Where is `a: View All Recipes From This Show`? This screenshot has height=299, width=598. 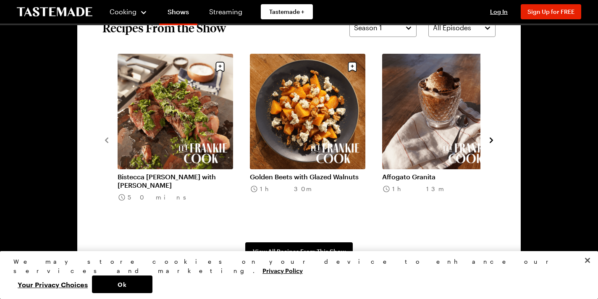
a: View All Recipes From This Show is located at coordinates (299, 252).